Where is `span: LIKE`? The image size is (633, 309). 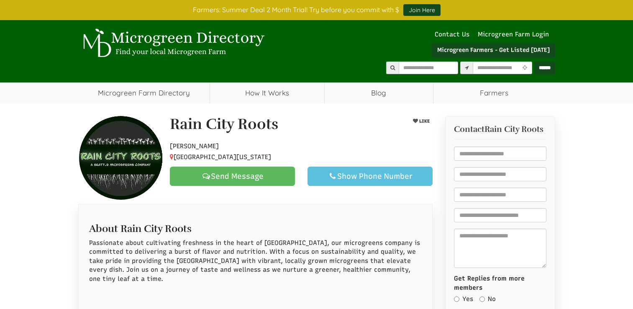 span: LIKE is located at coordinates (424, 121).